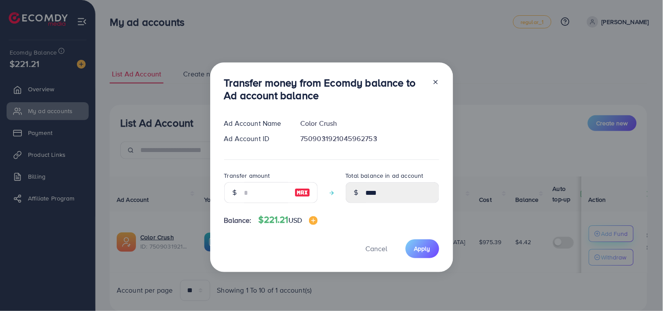  I want to click on span: Balance:, so click(238, 220).